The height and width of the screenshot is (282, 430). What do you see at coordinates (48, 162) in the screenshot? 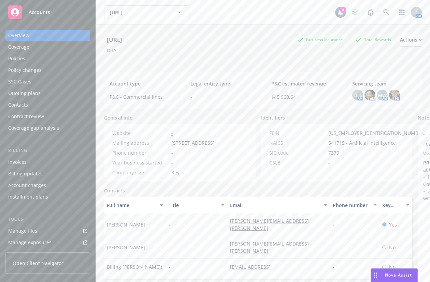
I see `a: Invoices` at bounding box center [48, 162].